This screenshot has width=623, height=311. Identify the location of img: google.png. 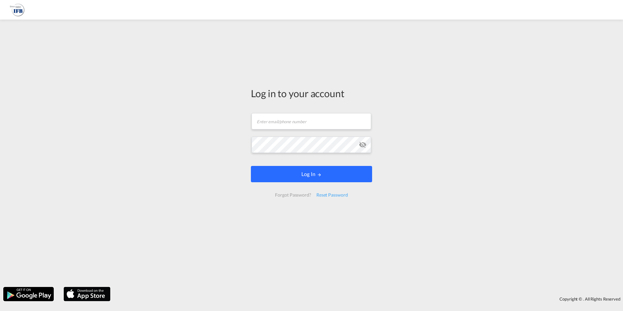
(28, 294).